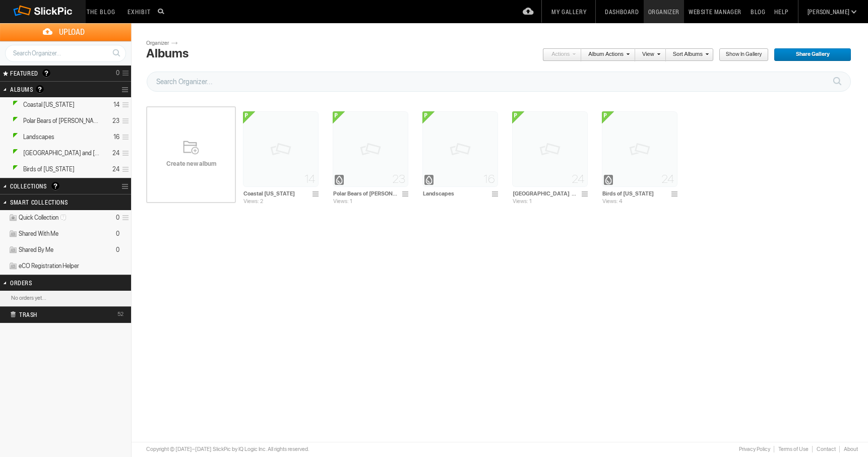 The width and height of the screenshot is (868, 457). What do you see at coordinates (162, 11) in the screenshot?
I see `input: Search photos on SlickPic...` at bounding box center [162, 11].